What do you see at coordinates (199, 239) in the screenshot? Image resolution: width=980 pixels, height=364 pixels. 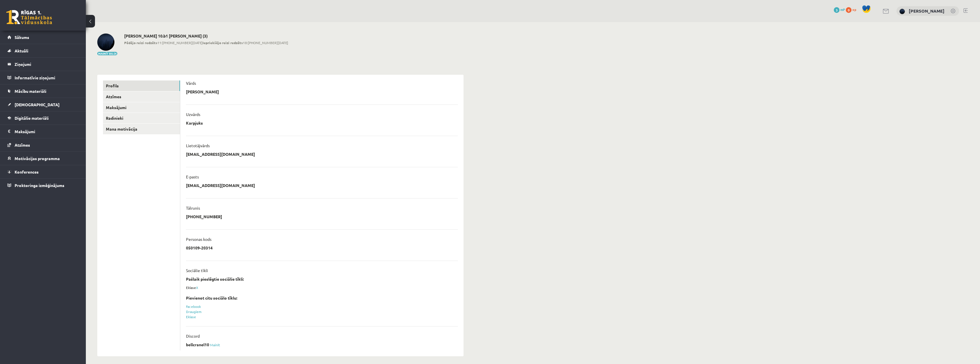 I see `p: Personas kods` at bounding box center [199, 239].